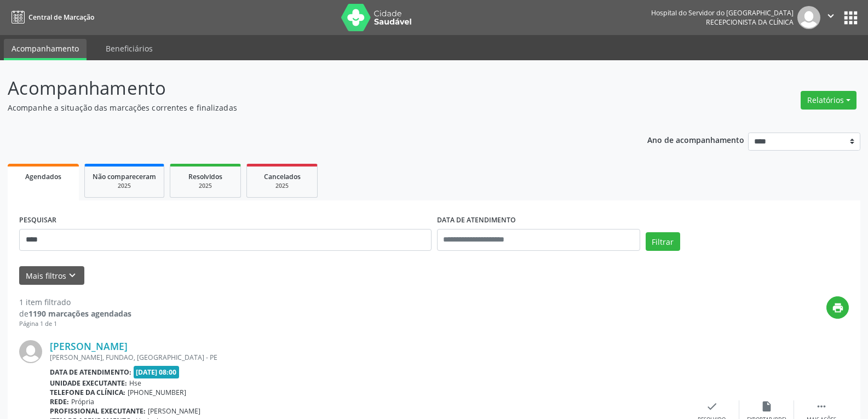 The width and height of the screenshot is (868, 419). Describe the element at coordinates (136, 382) in the screenshot. I see `span: Hse` at that location.